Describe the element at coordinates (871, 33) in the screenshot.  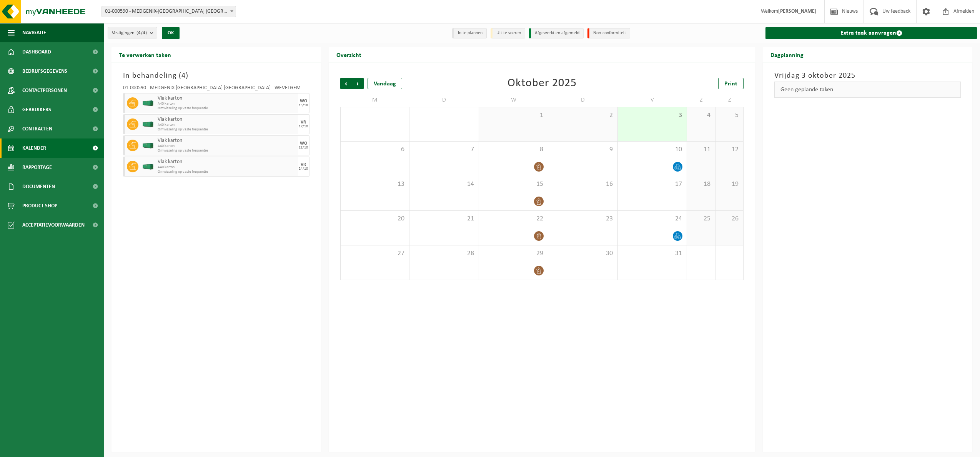
I see `a: Extra taak aanvragen` at that location.